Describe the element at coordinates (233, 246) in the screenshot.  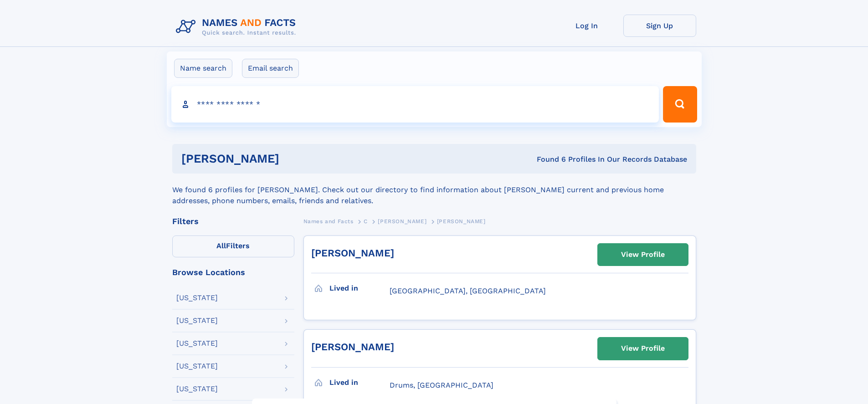
I see `label: Filters` at that location.